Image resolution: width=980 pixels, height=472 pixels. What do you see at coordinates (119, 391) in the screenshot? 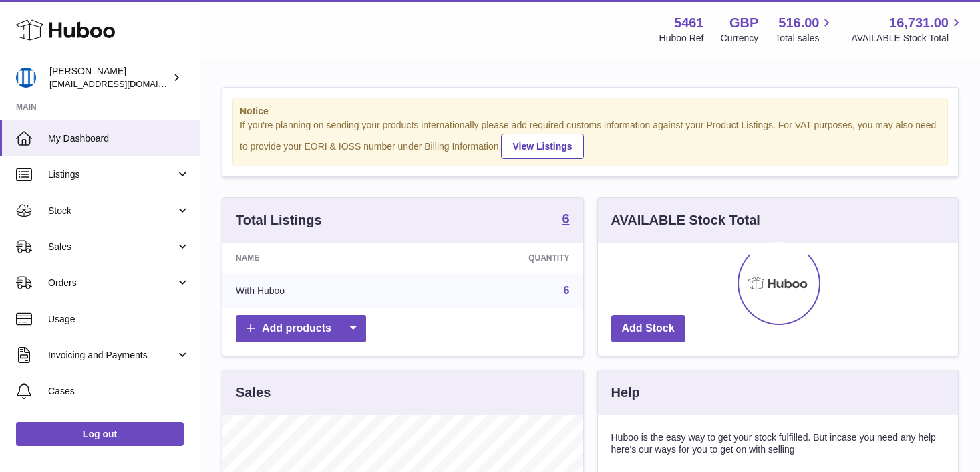
I see `span: Cases` at bounding box center [119, 391].